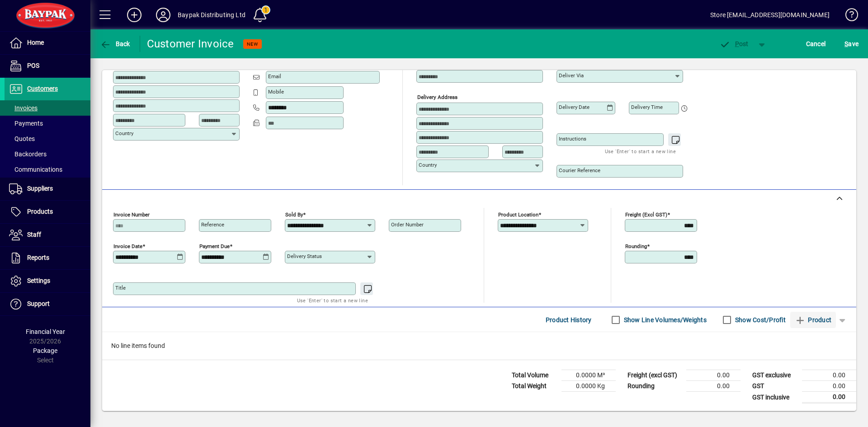 This screenshot has height=427, width=868. Describe the element at coordinates (664, 320) in the screenshot. I see `label: Show Line Volumes/Weights` at that location.